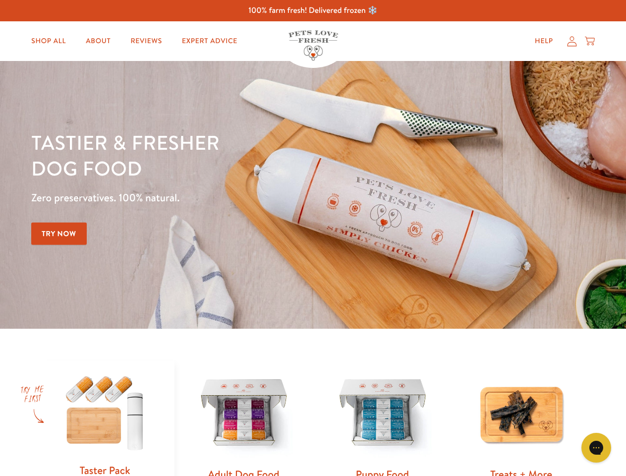  What do you see at coordinates (313, 45) in the screenshot?
I see `img: Pets Love Fresh` at bounding box center [313, 45].